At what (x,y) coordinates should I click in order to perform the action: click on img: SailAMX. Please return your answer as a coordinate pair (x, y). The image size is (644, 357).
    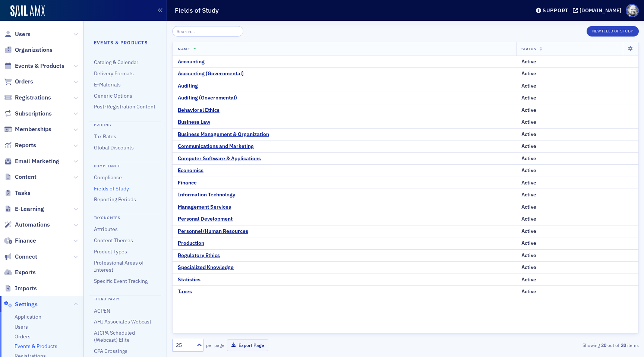
    Looking at the image, I should click on (28, 11).